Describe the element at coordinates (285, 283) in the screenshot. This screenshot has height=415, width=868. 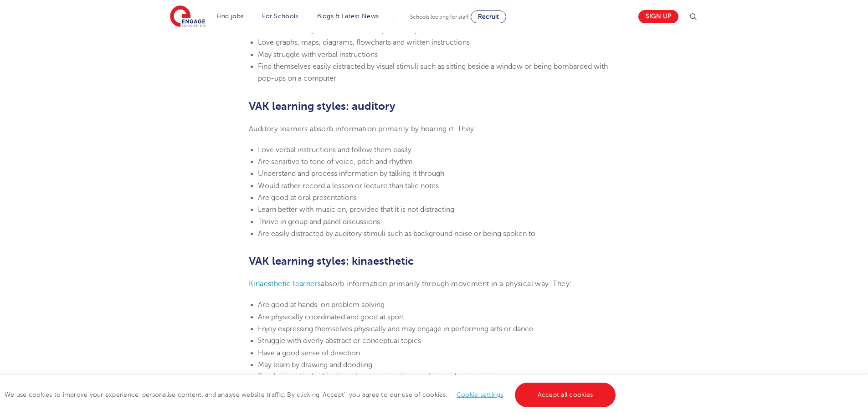
I see `span: Kinaesthetic learners` at that location.